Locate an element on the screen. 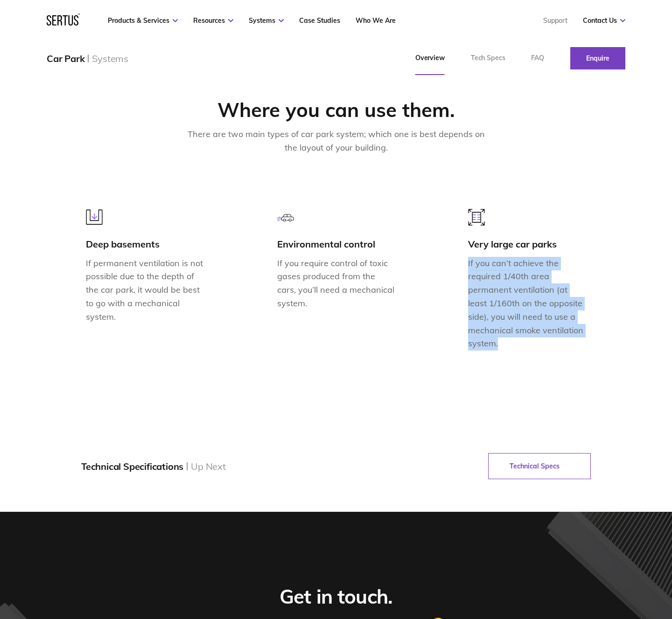  a: Case Studies is located at coordinates (319, 21).